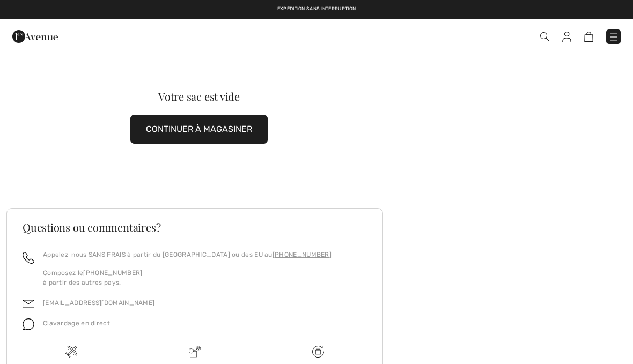  What do you see at coordinates (566, 37) in the screenshot?
I see `img: Mes infos` at bounding box center [566, 37].